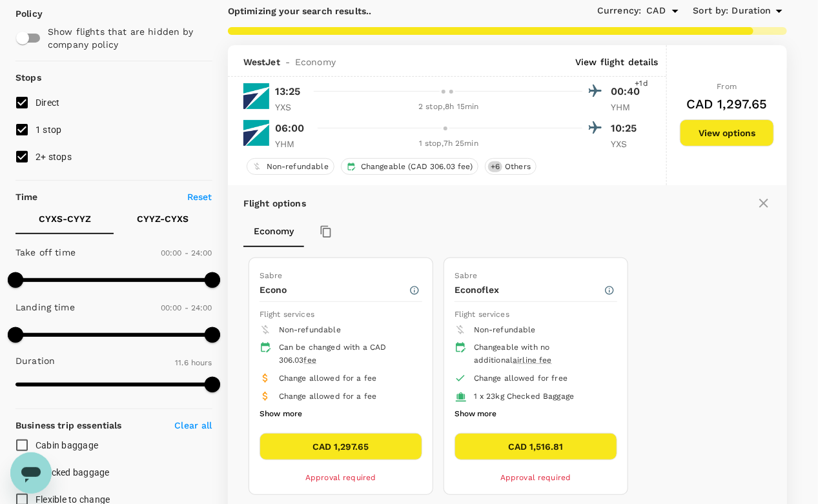 Image resolution: width=818 pixels, height=504 pixels. What do you see at coordinates (727, 87) in the screenshot?
I see `span: From` at bounding box center [727, 87].